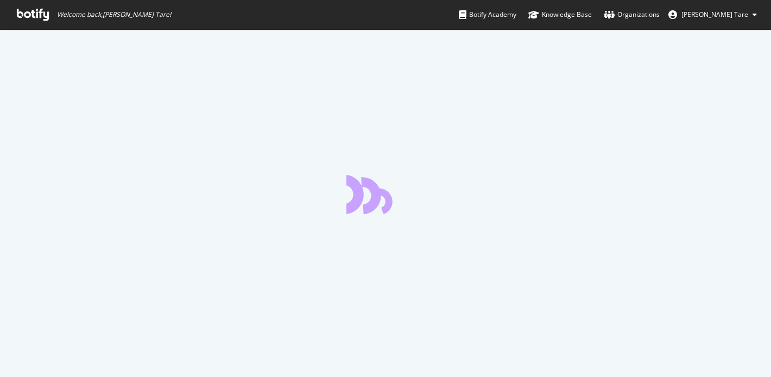  What do you see at coordinates (560, 15) in the screenshot?
I see `div: Knowledge Base` at bounding box center [560, 15].